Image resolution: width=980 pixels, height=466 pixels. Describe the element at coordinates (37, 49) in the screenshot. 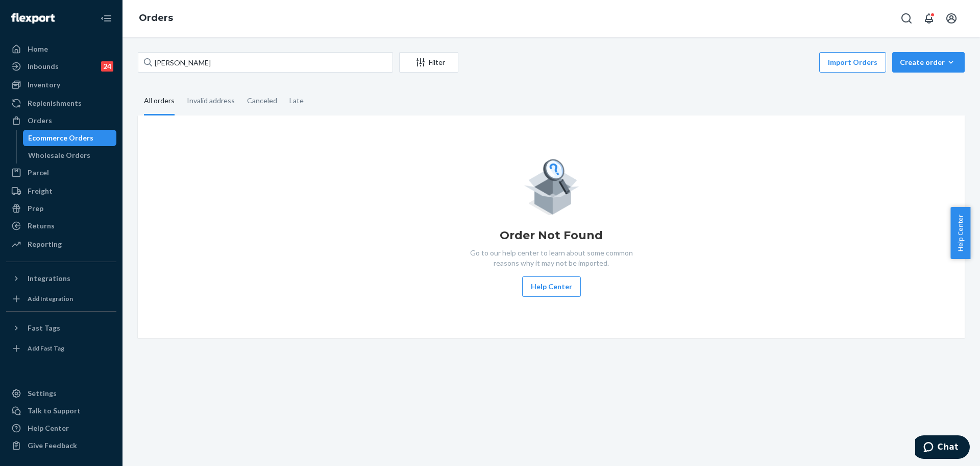

I see `div: Home` at that location.